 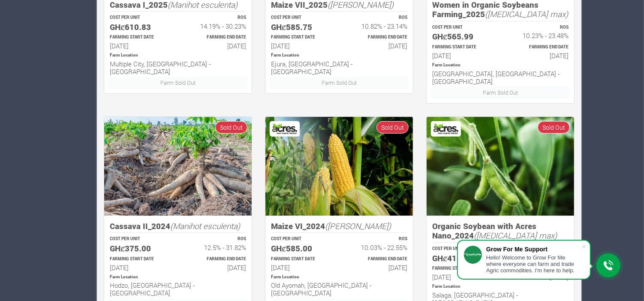 I want to click on h6: 12.5% - 31.82%, so click(x=216, y=248).